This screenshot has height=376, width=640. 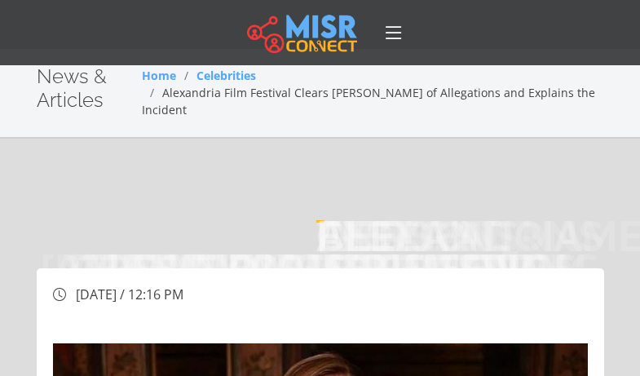 What do you see at coordinates (159, 75) in the screenshot?
I see `a: Home` at bounding box center [159, 75].